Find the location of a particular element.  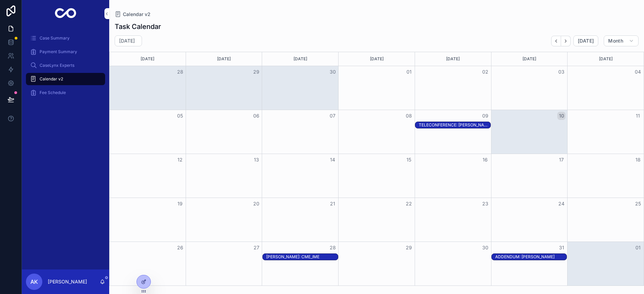

div: TELECONFERENCE: Ezra Cornell is located at coordinates (455, 125).